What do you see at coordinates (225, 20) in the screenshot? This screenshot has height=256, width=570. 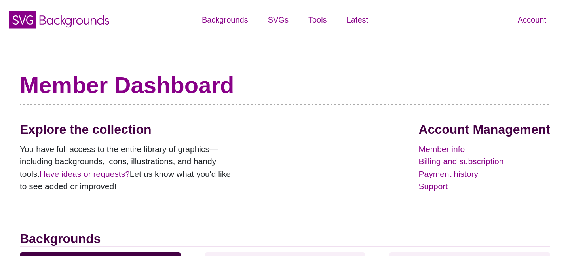 I see `a: Backgrounds` at bounding box center [225, 20].